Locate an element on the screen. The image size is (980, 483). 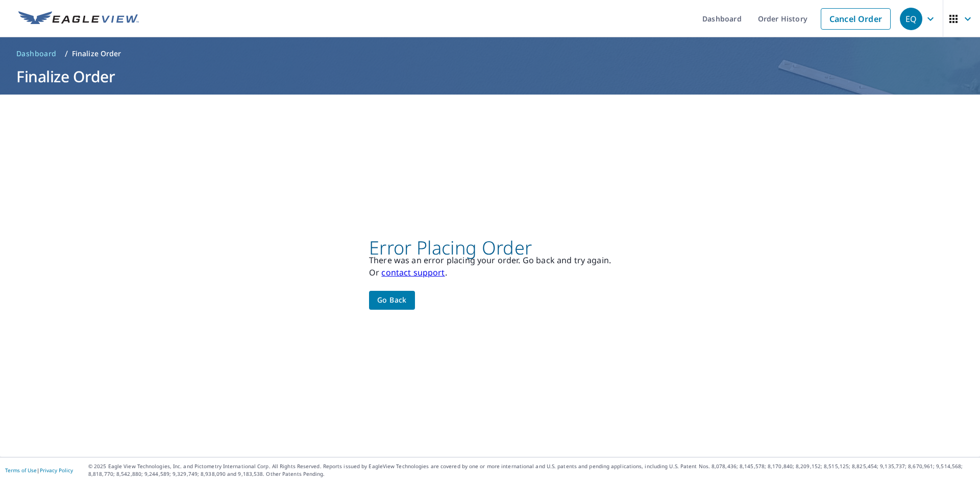
p: Finalize Order is located at coordinates (97, 54).